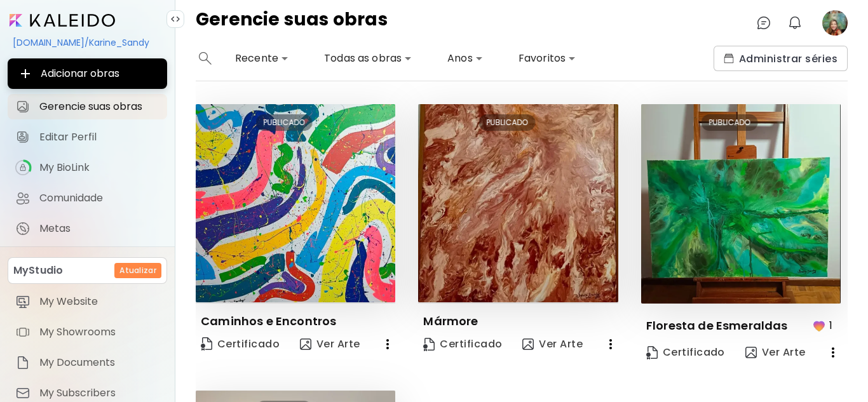 This screenshot has width=868, height=402. I want to click on button: favorites1, so click(824, 326).